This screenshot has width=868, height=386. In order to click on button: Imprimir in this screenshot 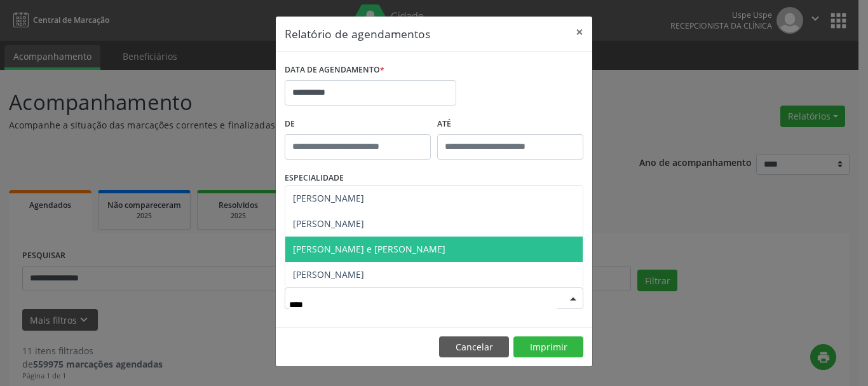, I will do `click(549, 347)`.